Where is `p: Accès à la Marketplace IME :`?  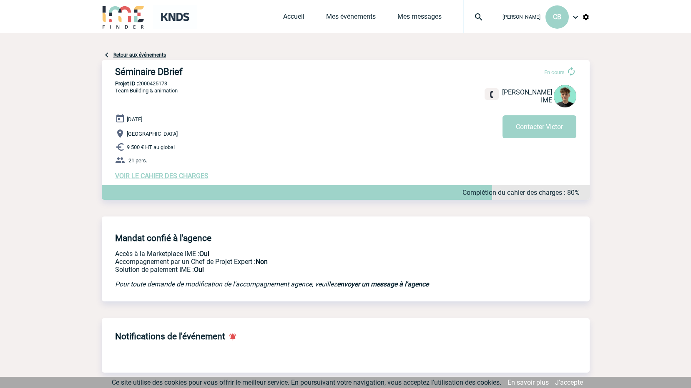 p: Accès à la Marketplace IME : is located at coordinates (288, 254).